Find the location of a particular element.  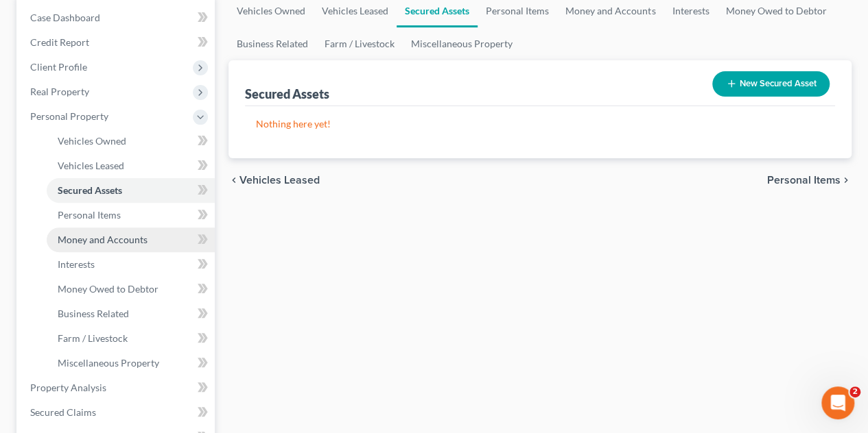

a: Credit Report is located at coordinates (116, 42).